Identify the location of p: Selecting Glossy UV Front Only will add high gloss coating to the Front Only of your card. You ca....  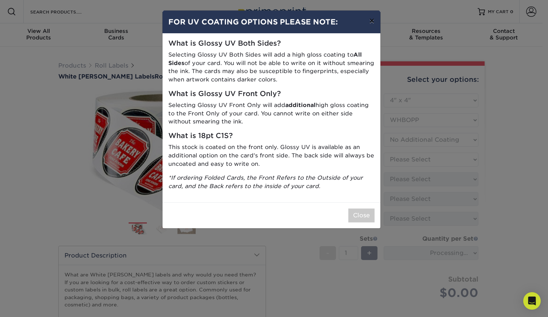
(272, 113).